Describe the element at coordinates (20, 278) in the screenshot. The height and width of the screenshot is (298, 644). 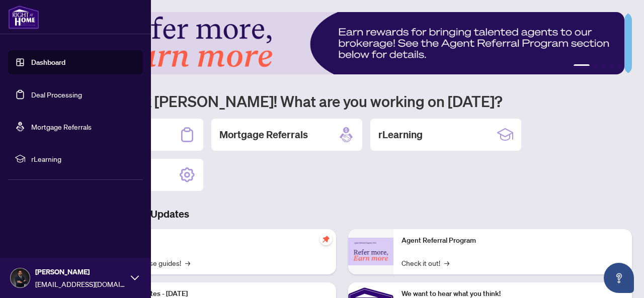
I see `img: Profile Icon` at that location.